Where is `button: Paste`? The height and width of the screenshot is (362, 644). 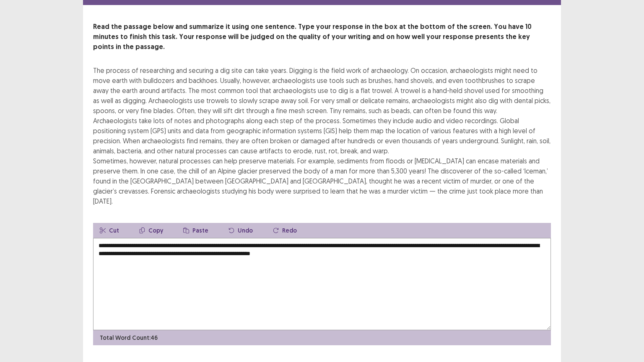 button: Paste is located at coordinates (196, 230).